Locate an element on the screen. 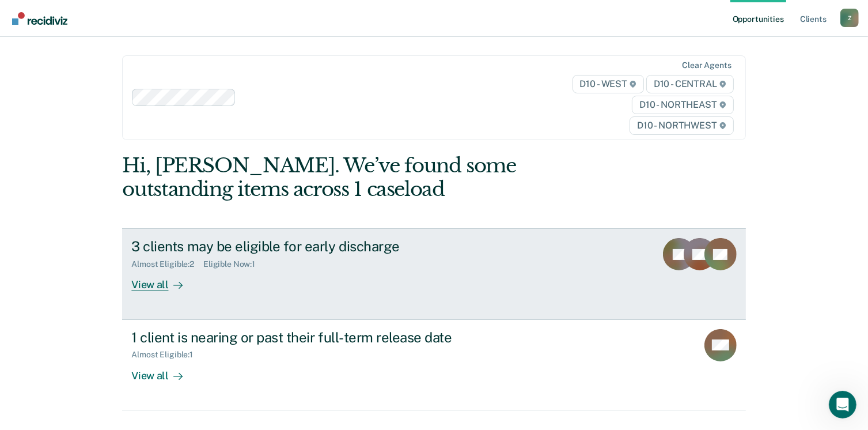 Image resolution: width=868 pixels, height=430 pixels. div: Almost Eligible : 2 is located at coordinates (167, 264).